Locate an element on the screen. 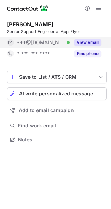 This screenshot has width=111, height=209. span: Notes is located at coordinates (61, 140).